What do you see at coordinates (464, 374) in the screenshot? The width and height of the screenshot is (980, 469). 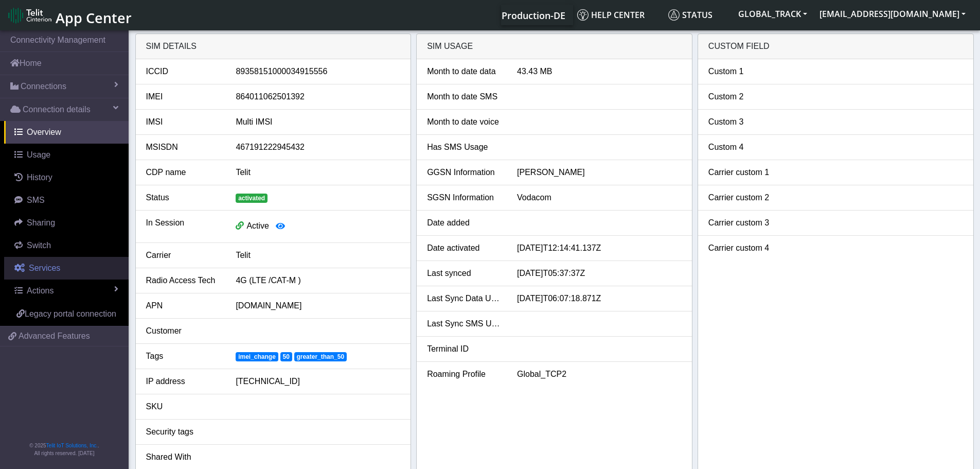 I see `div: Roaming Profile` at bounding box center [464, 374].